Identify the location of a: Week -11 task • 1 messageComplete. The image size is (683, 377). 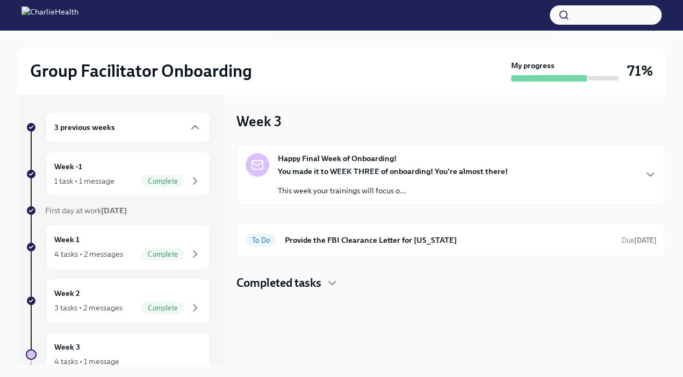
(118, 174).